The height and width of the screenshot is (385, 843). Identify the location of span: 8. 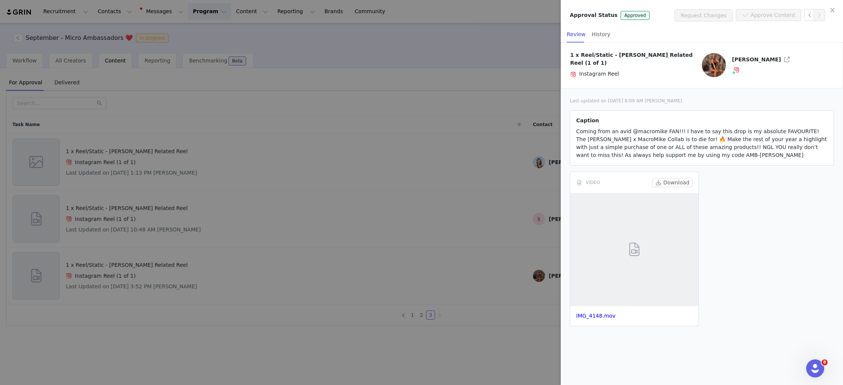
(825, 362).